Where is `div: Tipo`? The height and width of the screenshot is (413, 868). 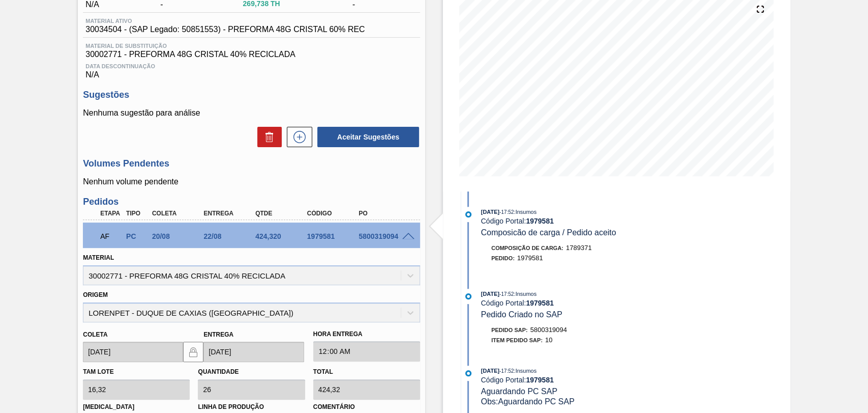
div: Tipo is located at coordinates (137, 214).